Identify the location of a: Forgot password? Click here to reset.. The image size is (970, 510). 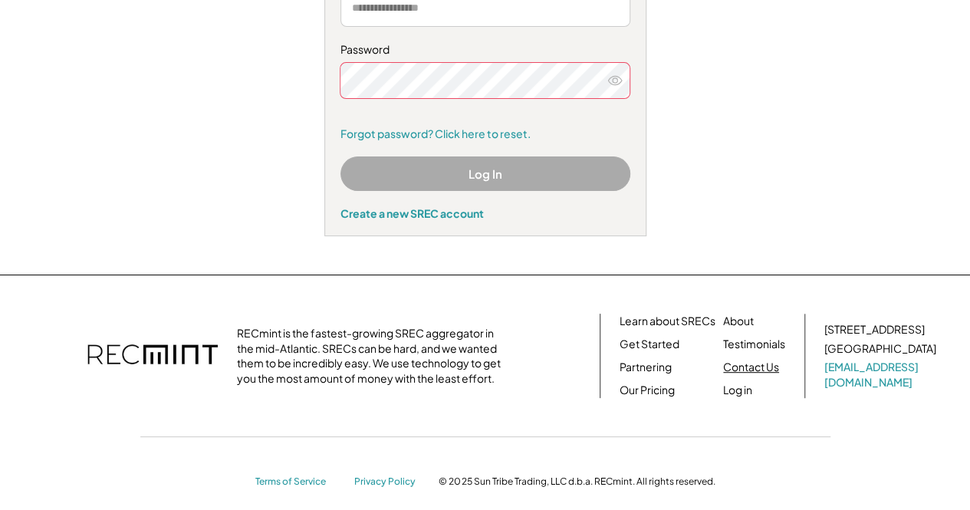
(485, 134).